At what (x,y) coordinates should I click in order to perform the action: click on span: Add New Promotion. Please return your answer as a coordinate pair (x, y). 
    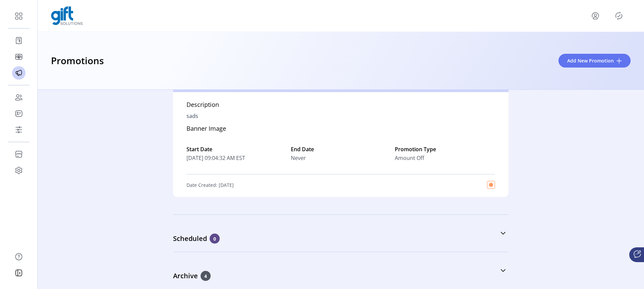
    Looking at the image, I should click on (590, 60).